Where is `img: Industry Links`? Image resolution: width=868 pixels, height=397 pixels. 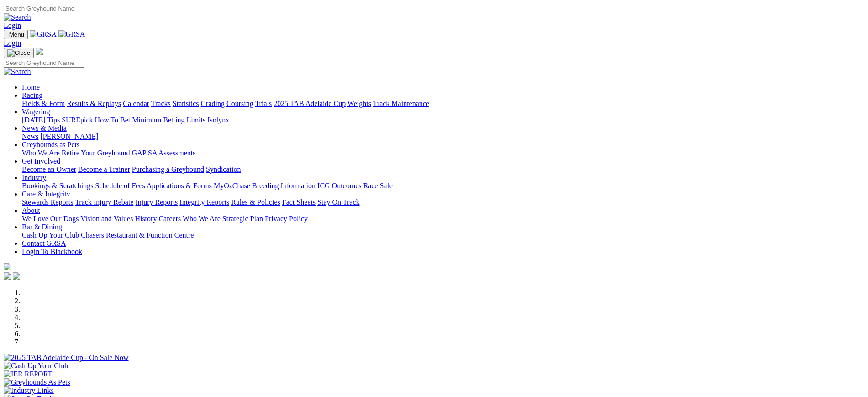 img: Industry Links is located at coordinates (28, 390).